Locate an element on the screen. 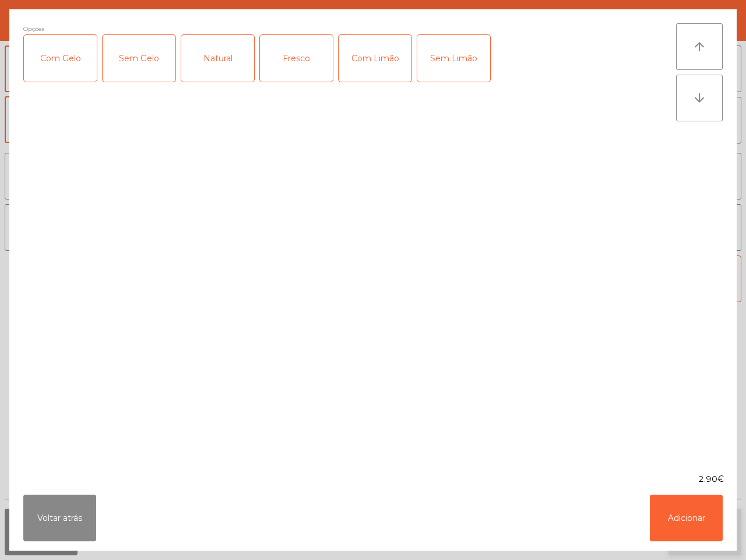 Image resolution: width=746 pixels, height=560 pixels. div: 2.90€ is located at coordinates (373, 479).